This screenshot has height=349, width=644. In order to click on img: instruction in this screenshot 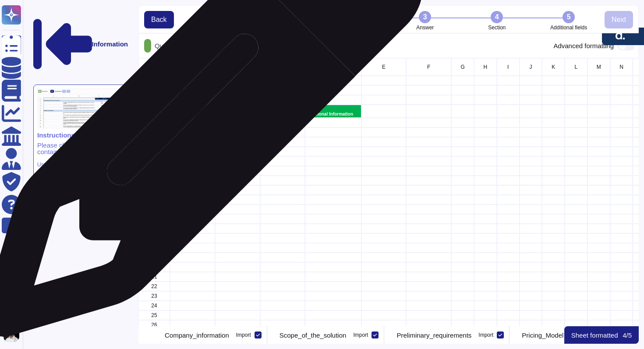, I will do `click(80, 108)`.